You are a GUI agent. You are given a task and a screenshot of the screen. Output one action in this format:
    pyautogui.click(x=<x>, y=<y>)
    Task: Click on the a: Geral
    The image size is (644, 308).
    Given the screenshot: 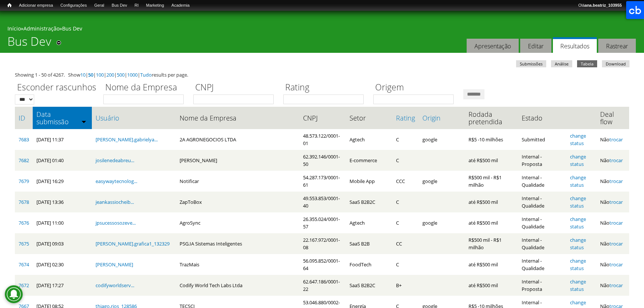 What is the action you would take?
    pyautogui.click(x=99, y=6)
    